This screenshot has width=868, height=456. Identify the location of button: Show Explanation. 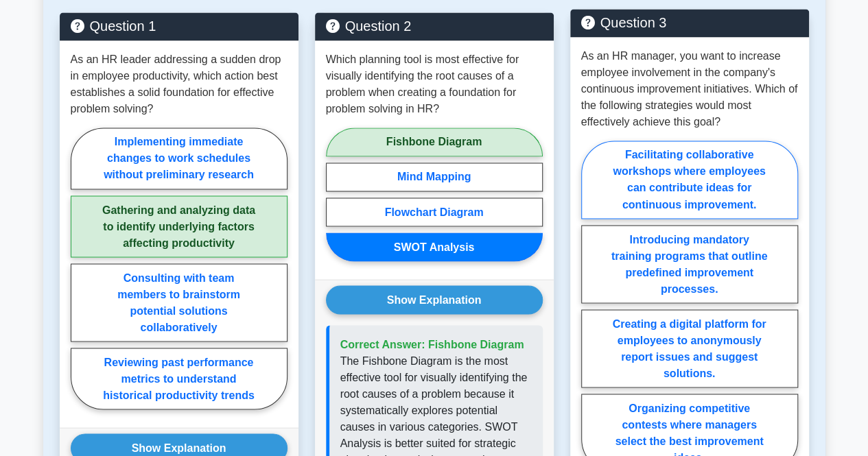
(434, 300).